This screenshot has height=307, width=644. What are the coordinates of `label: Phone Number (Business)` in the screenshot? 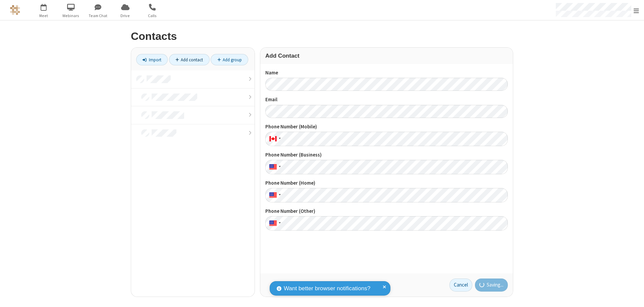 It's located at (386, 155).